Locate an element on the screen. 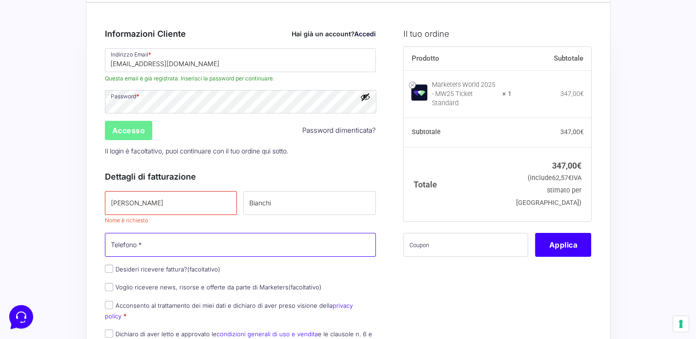  span: Inizia una conversazione is located at coordinates (97, 86).